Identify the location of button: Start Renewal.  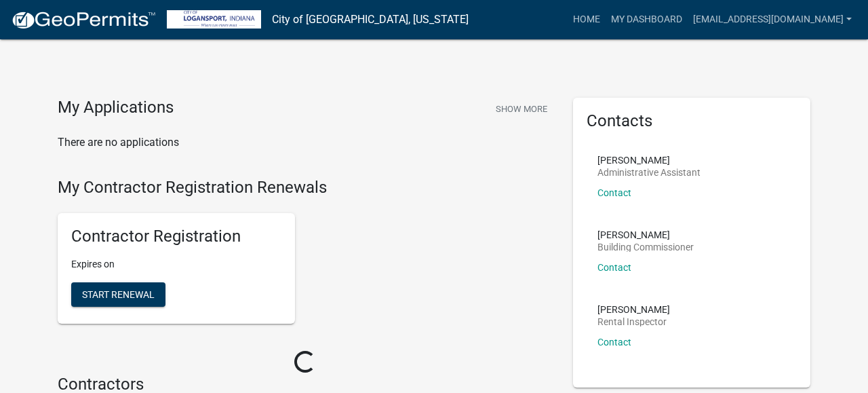
(118, 295).